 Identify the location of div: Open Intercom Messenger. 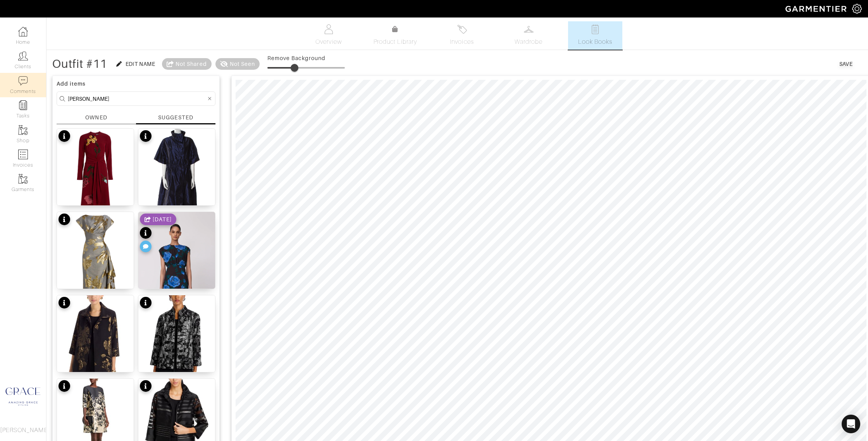
(851, 424).